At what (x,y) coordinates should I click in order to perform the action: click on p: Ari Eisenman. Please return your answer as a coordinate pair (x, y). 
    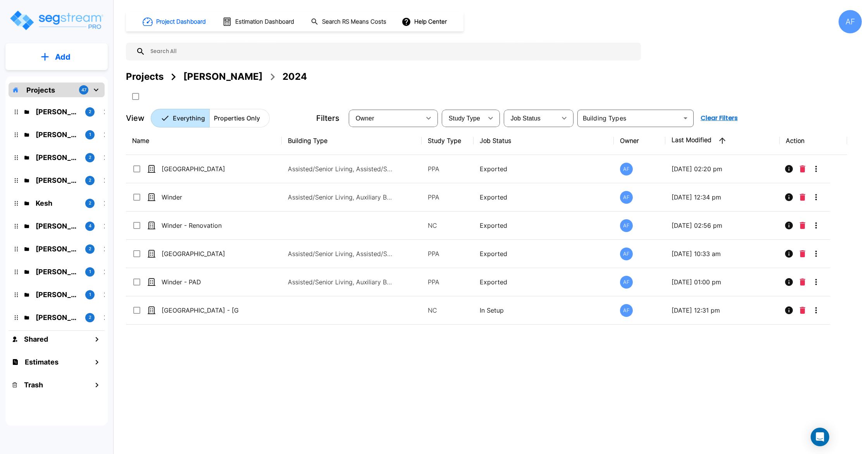
    Looking at the image, I should click on (57, 180).